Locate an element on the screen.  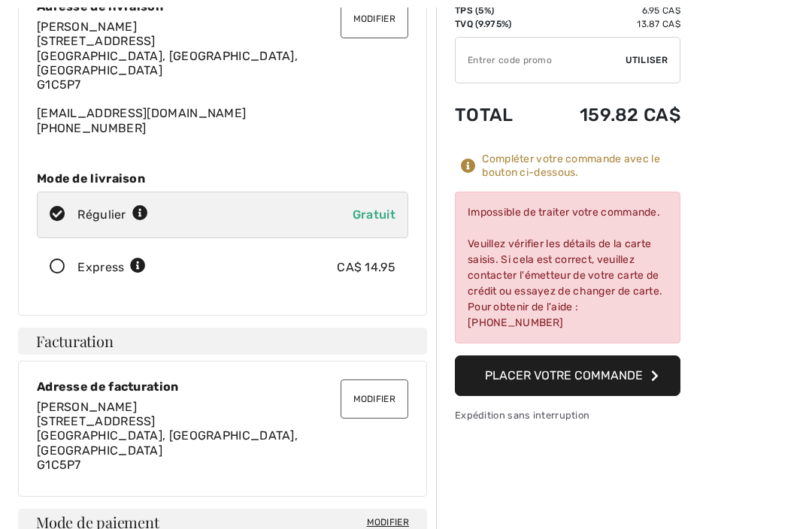
input: Code promo is located at coordinates (540, 60).